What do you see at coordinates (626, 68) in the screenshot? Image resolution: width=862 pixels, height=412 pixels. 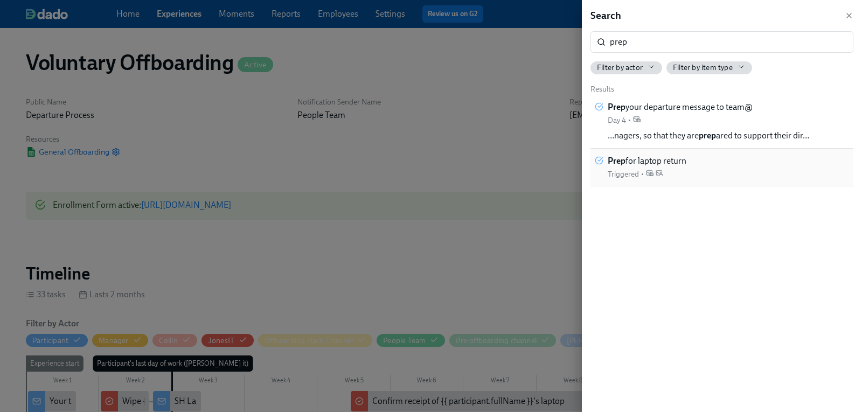 I see `button: Filter by actor` at bounding box center [626, 68].